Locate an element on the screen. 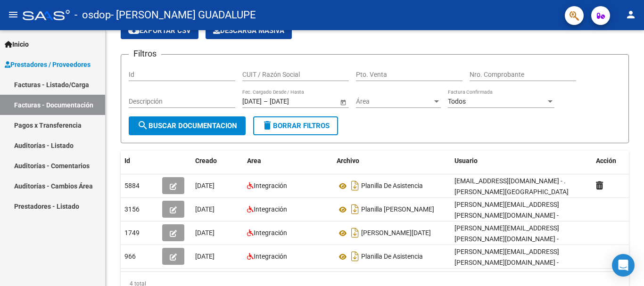  span: Usuario is located at coordinates (465, 160).